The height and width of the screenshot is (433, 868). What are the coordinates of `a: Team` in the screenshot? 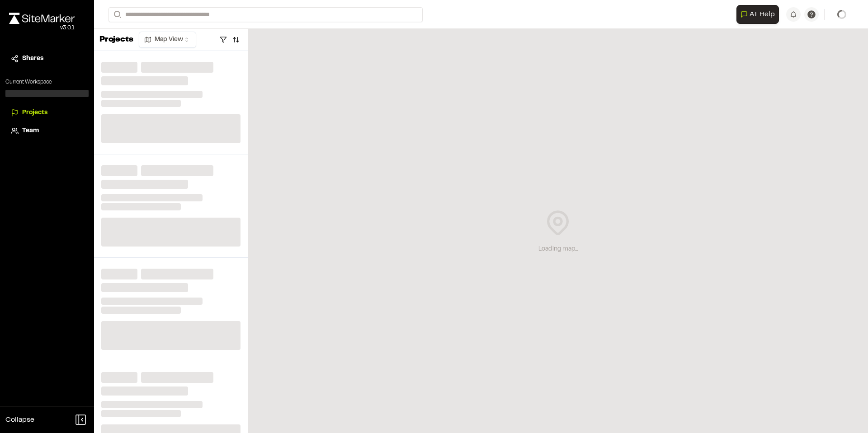 It's located at (47, 131).